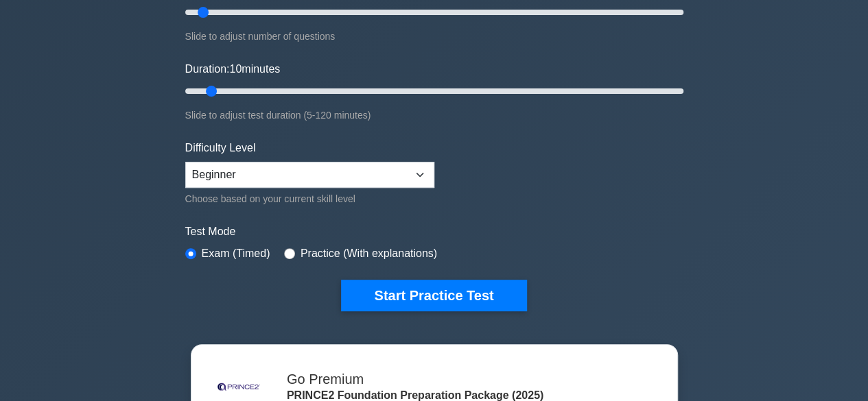  What do you see at coordinates (434, 115) in the screenshot?
I see `div: Slide to adjust test duration (5-120 minutes)` at bounding box center [434, 115].